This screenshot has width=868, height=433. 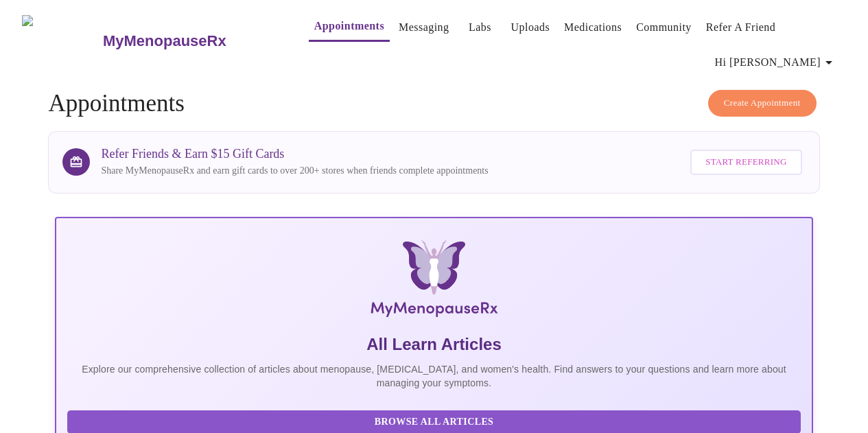 What do you see at coordinates (746, 162) in the screenshot?
I see `button: Start Referring` at bounding box center [746, 162].